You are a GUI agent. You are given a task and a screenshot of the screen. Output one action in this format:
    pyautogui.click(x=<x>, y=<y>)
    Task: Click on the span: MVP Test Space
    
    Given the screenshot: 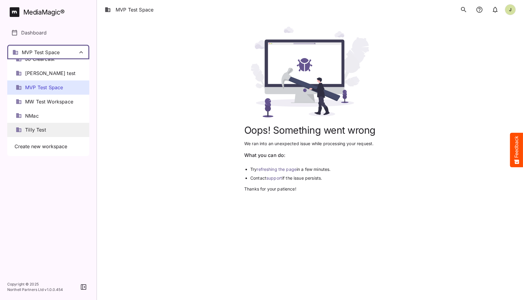 What is the action you would take?
    pyautogui.click(x=44, y=87)
    